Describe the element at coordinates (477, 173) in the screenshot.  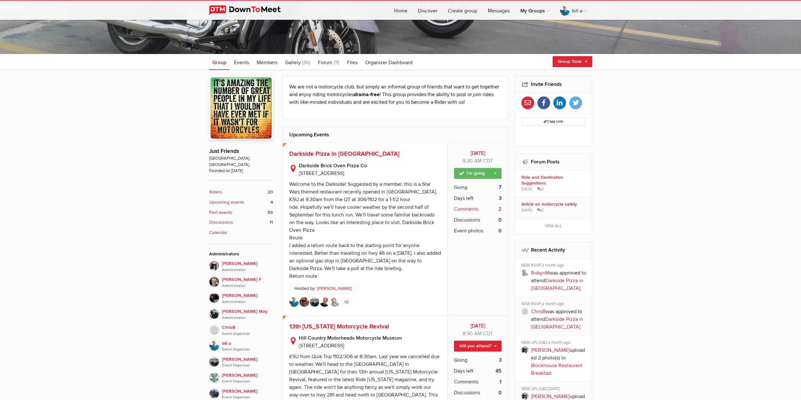
I see `a: I'm going` at that location.